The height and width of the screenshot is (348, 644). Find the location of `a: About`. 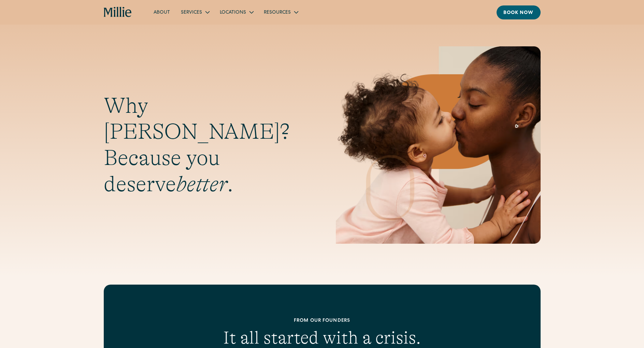

a: About is located at coordinates (162, 12).